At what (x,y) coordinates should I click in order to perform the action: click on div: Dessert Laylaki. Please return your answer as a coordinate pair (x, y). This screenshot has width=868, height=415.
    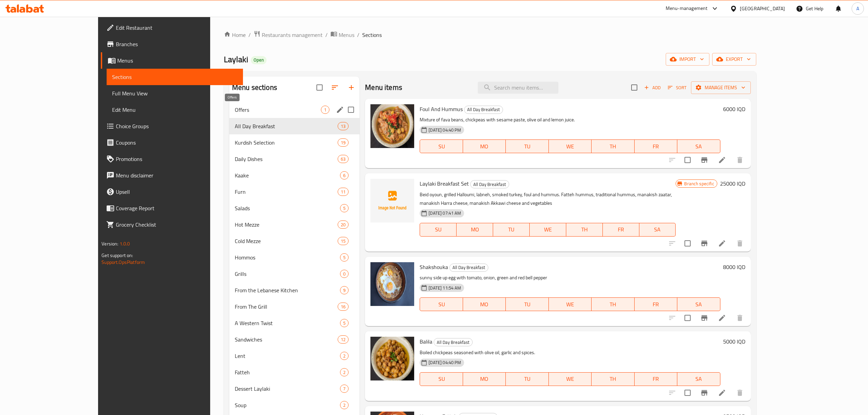
    Looking at the image, I should click on (287, 389).